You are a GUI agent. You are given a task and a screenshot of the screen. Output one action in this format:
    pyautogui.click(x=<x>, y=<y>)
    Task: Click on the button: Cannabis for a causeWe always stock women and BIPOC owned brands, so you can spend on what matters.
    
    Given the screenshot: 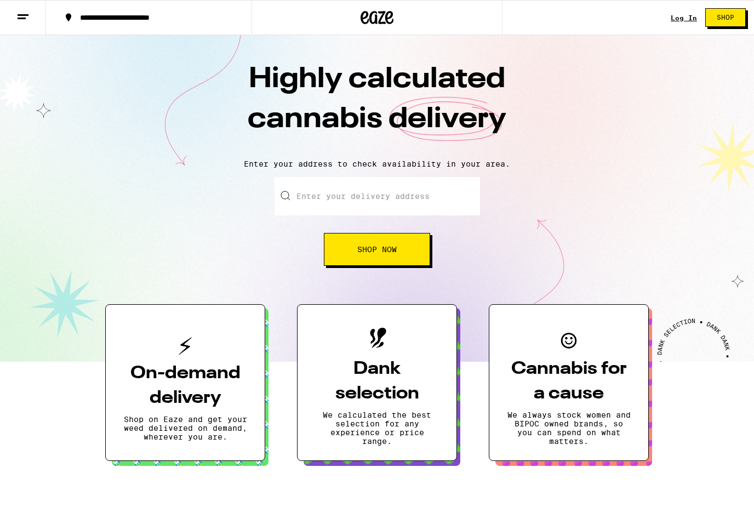 What is the action you would take?
    pyautogui.click(x=569, y=383)
    